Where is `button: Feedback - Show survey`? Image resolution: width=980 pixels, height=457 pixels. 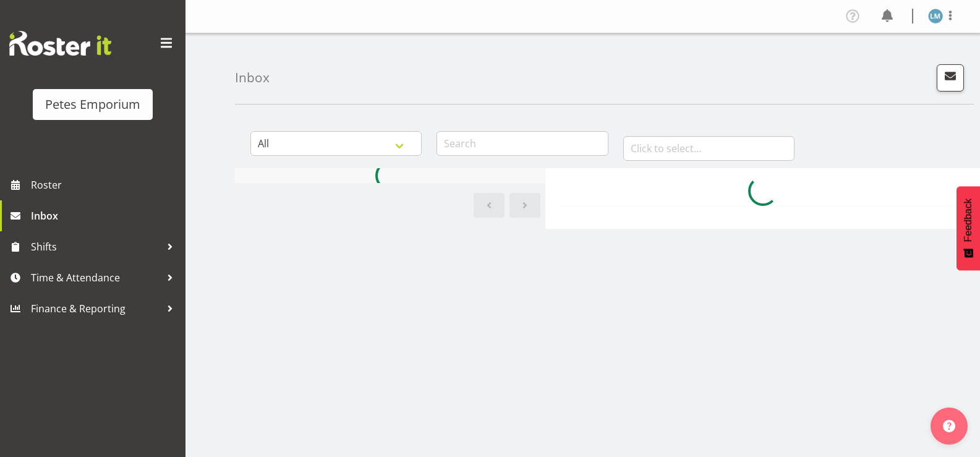 button: Feedback - Show survey is located at coordinates (968, 228).